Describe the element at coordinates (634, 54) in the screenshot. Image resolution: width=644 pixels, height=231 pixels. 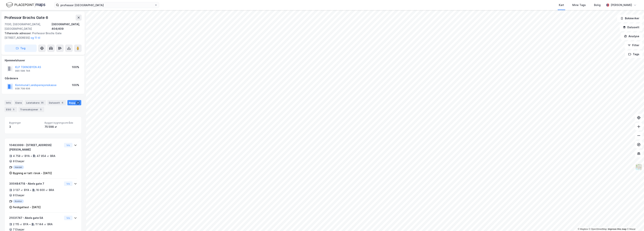
I see `button: Tags` at that location.